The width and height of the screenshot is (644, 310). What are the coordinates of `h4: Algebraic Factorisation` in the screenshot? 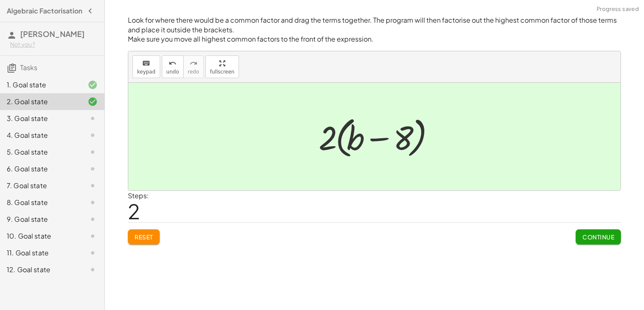 It's located at (44, 11).